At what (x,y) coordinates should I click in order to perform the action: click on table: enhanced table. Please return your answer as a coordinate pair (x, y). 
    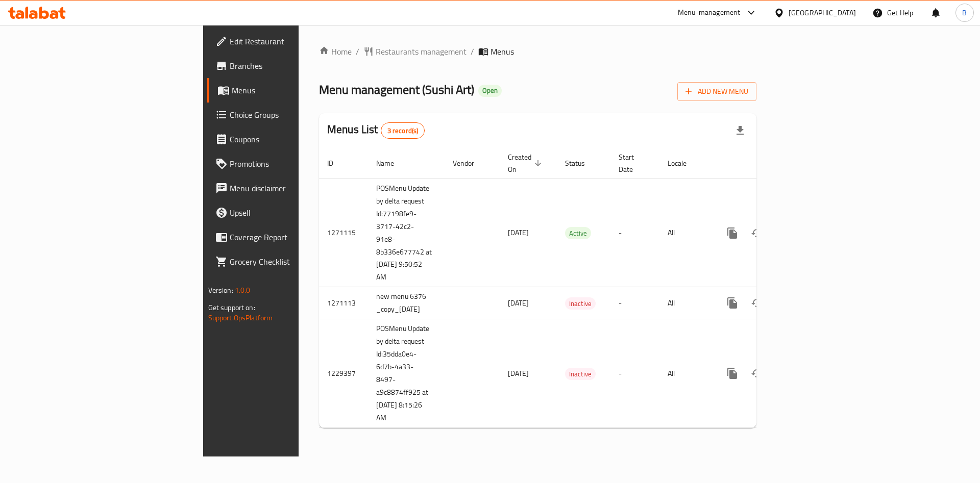
    Looking at the image, I should click on (573, 288).